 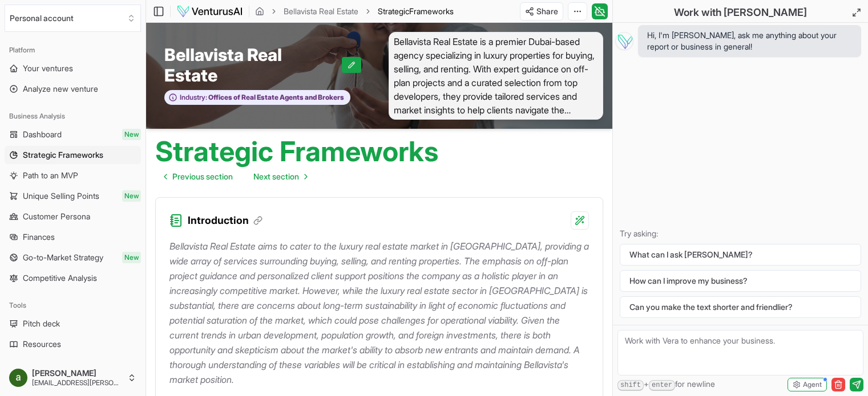 I want to click on button: Select an organization, so click(x=72, y=18).